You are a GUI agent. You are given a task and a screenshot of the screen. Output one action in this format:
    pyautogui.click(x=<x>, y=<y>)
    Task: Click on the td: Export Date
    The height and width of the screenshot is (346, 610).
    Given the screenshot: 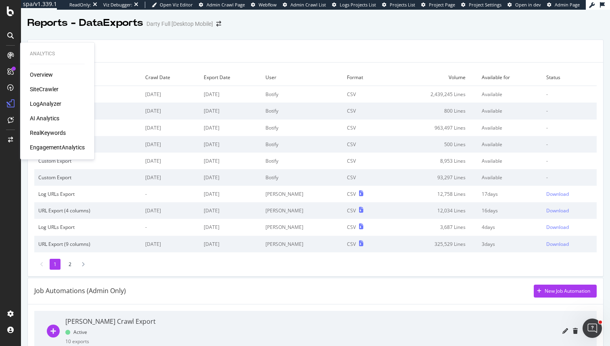 What is the action you would take?
    pyautogui.click(x=231, y=78)
    